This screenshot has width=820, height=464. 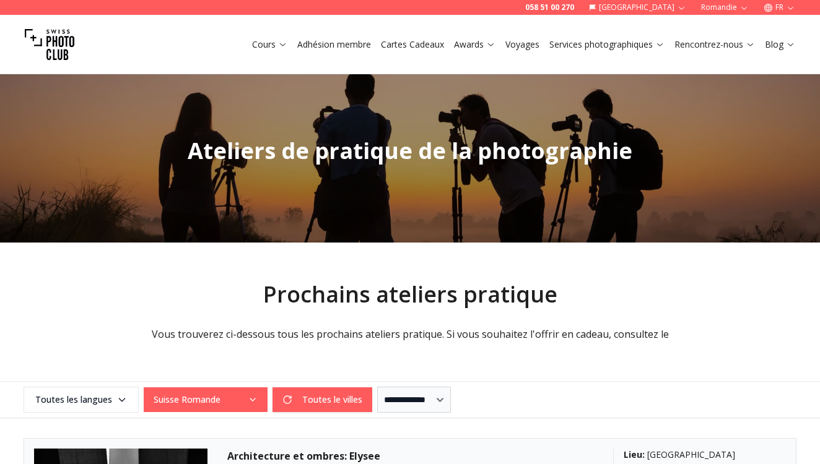 I want to click on a: Awards, so click(x=474, y=45).